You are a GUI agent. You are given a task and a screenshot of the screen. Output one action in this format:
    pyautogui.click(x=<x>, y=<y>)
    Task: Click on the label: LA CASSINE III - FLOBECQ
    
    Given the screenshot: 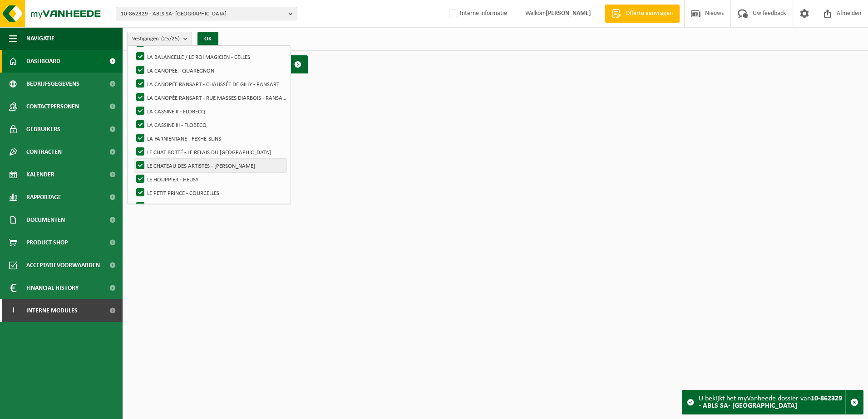 What is the action you would take?
    pyautogui.click(x=210, y=124)
    